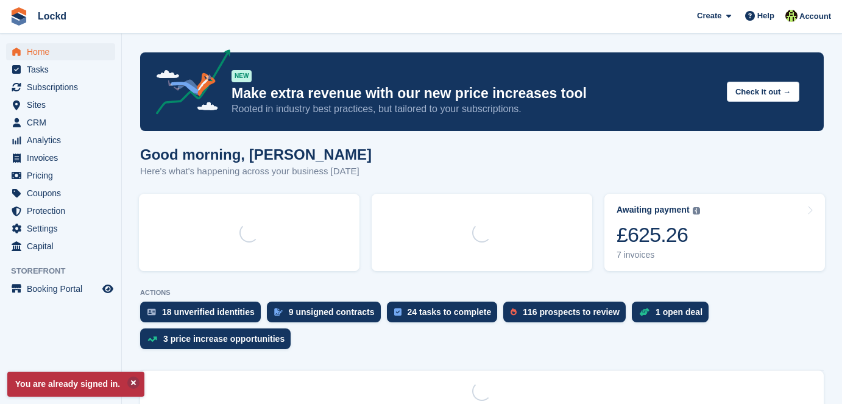 This screenshot has height=404, width=842. Describe the element at coordinates (450, 312) in the screenshot. I see `div: 24 tasks to complete` at that location.